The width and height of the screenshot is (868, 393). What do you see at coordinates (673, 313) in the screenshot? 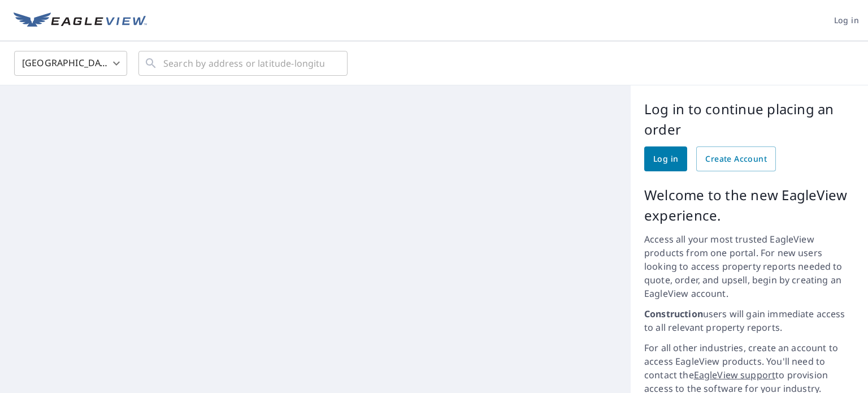
I see `strong: Construction` at bounding box center [673, 313].